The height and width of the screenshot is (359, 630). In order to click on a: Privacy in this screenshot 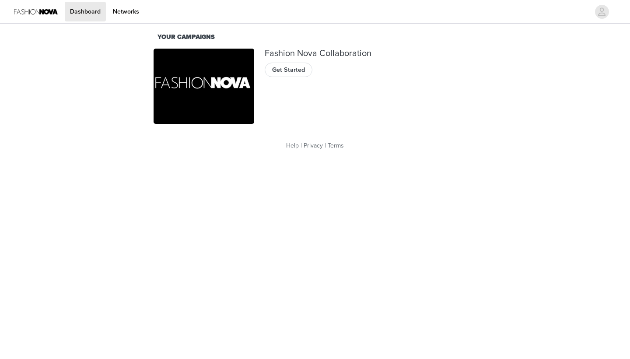, I will do `click(313, 145)`.